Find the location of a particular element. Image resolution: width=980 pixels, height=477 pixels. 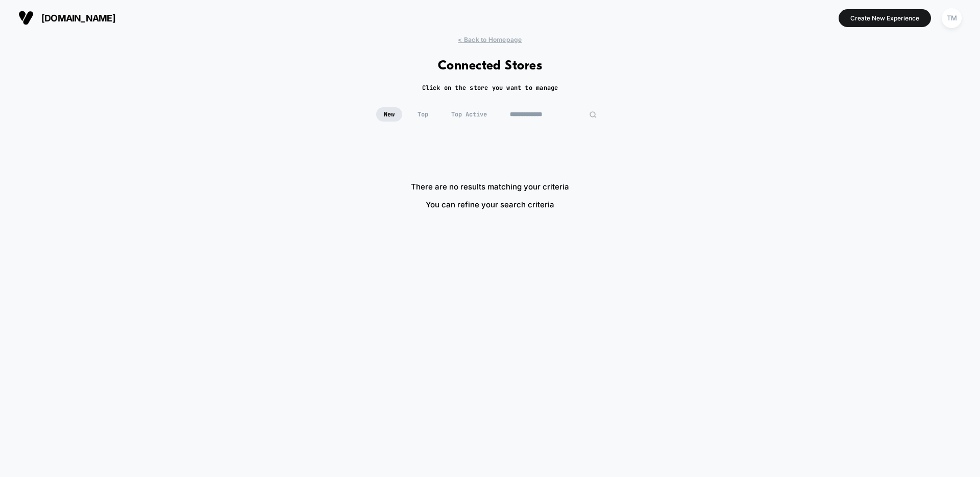

img: Visually logo is located at coordinates (26, 18).